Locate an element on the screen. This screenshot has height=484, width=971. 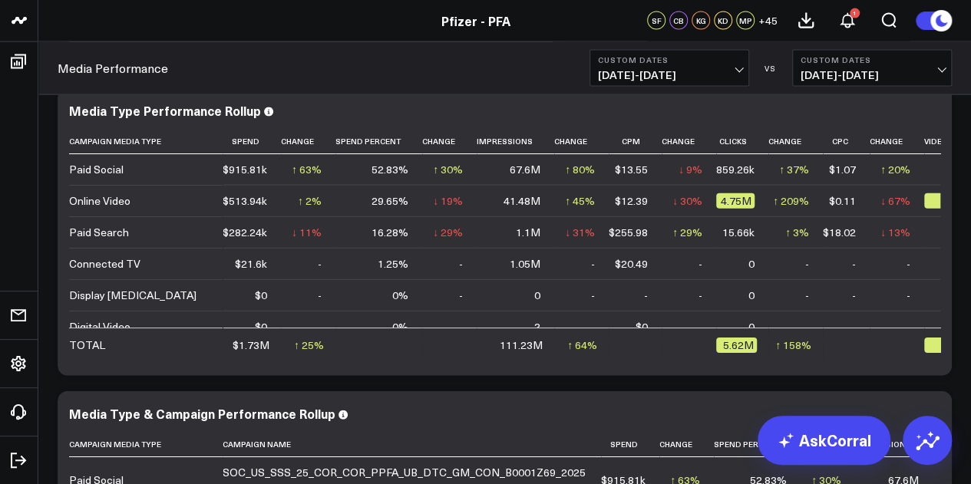
div: 2 is located at coordinates (537, 327).